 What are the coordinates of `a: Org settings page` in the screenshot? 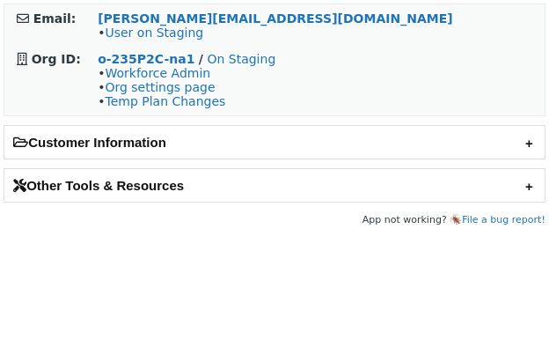 It's located at (159, 87).